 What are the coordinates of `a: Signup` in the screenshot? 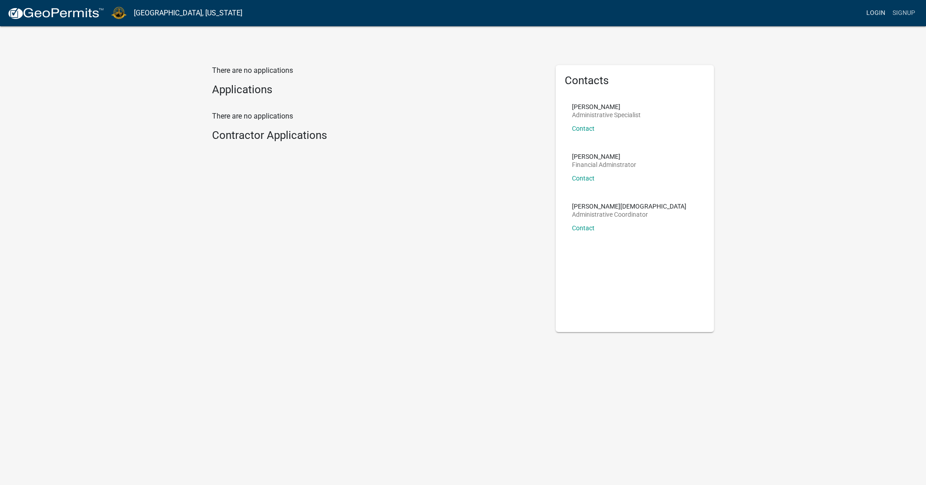 It's located at (903, 13).